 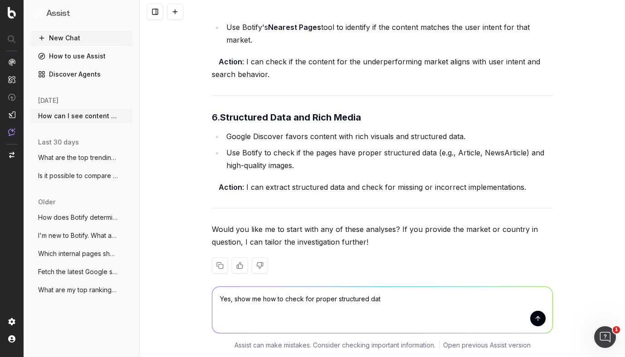 What do you see at coordinates (12, 115) in the screenshot?
I see `img: Studio` at bounding box center [12, 115].